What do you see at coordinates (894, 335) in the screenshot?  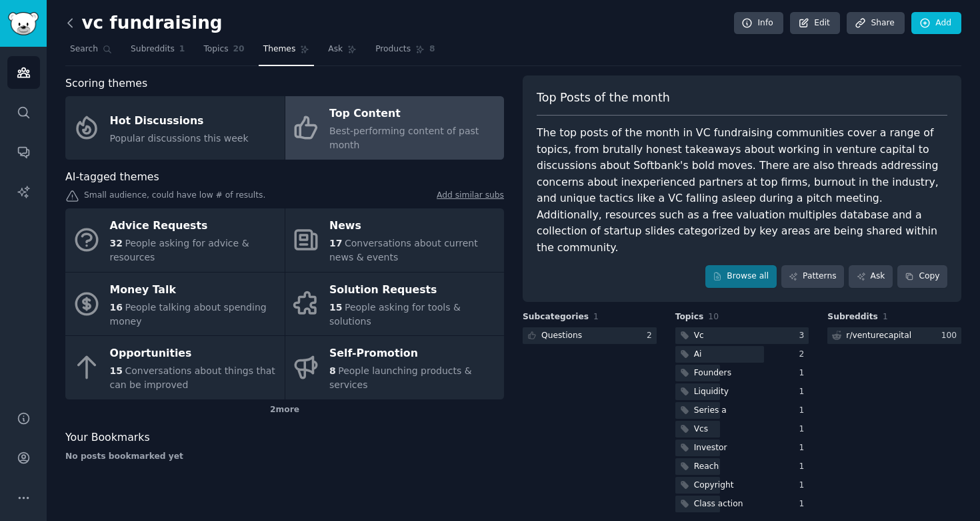 I see `a: r/venturecapital100` at bounding box center [894, 335].